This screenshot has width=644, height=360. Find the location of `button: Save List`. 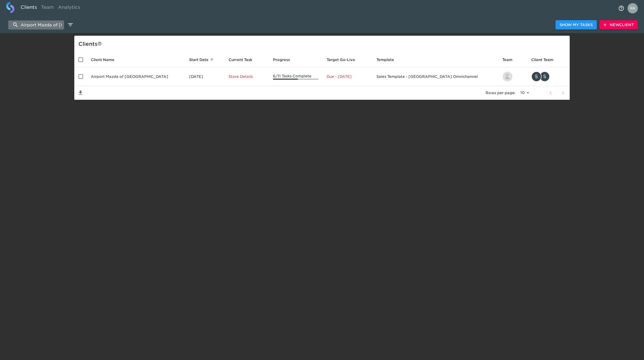

button: Save List is located at coordinates (80, 93).